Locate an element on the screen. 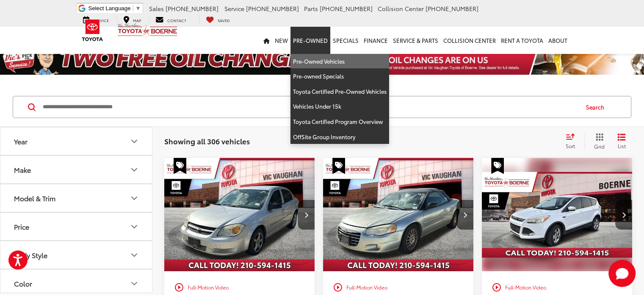  a: About is located at coordinates (558, 40).